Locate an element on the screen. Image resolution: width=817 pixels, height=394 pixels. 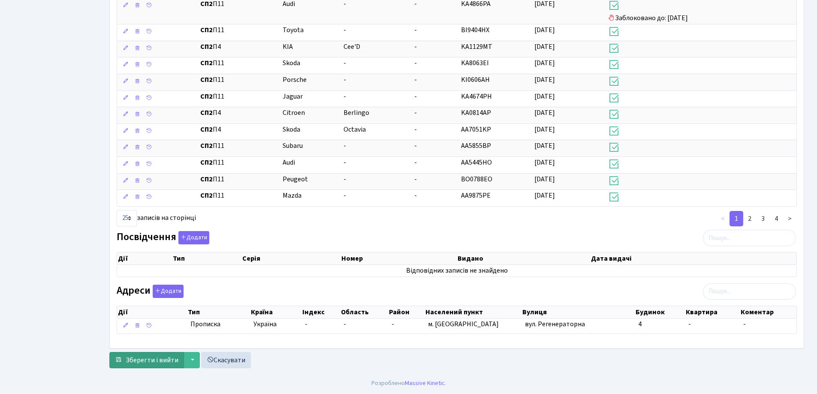
span: Cee'D is located at coordinates (352, 47).